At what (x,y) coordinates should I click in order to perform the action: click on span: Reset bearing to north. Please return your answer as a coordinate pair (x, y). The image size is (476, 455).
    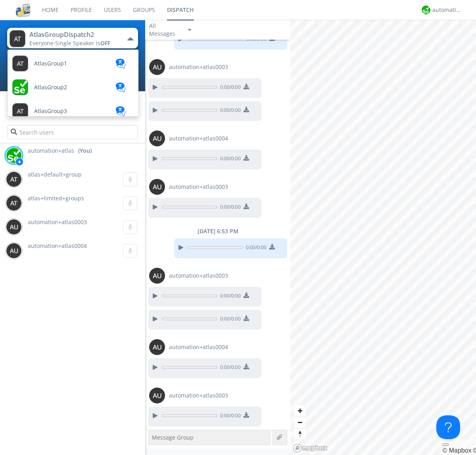
    Looking at the image, I should click on (300, 434).